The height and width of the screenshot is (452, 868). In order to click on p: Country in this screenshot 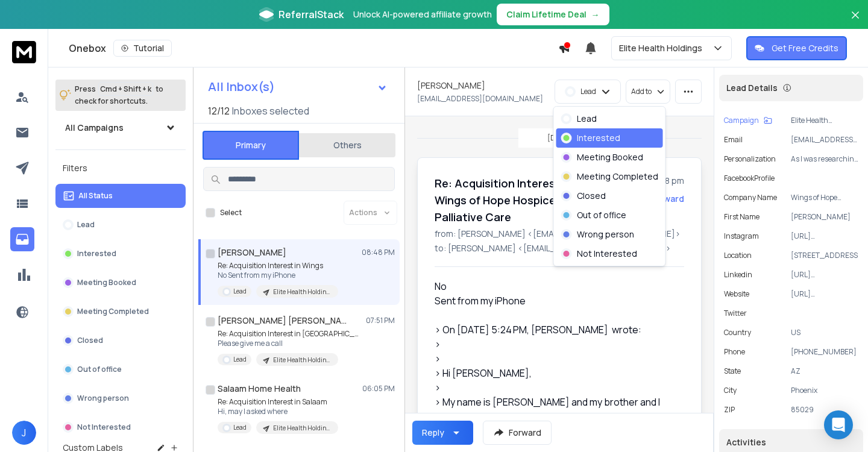, I will do `click(737, 333)`.